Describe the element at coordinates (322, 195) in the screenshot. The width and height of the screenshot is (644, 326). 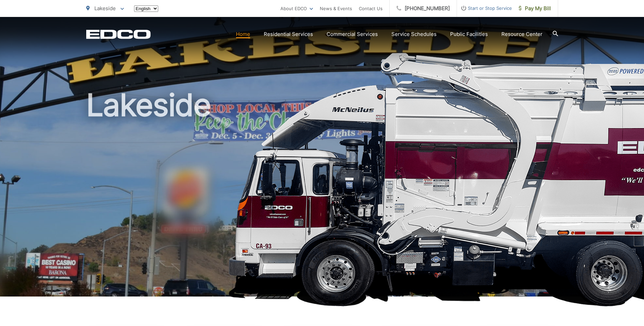
I see `h1: Lakeside` at that location.